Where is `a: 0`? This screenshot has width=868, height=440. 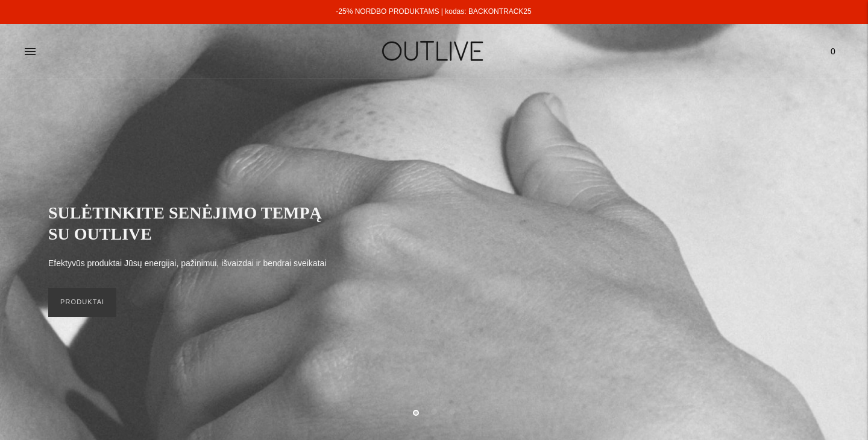
a: 0 is located at coordinates (834, 51).